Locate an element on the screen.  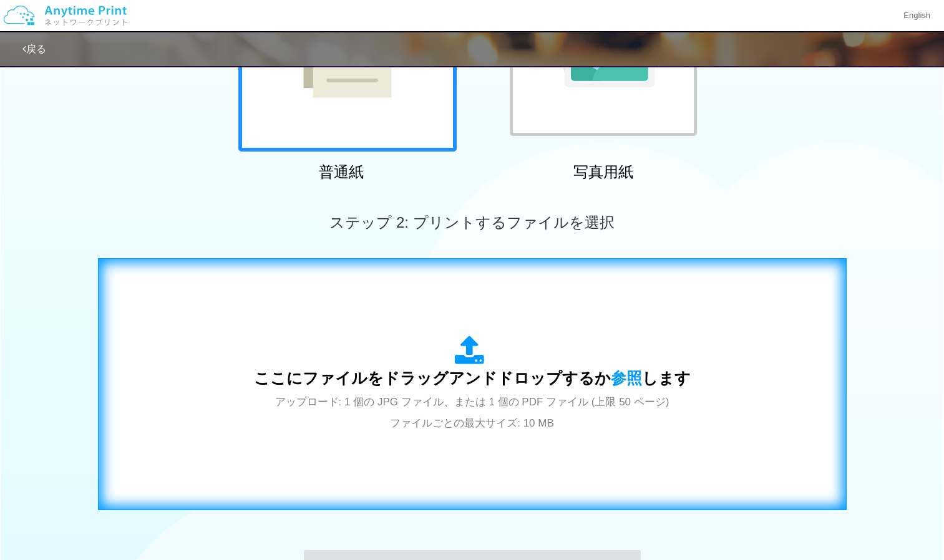
span: ここにファイルをドラッグアンドドロップするか します is located at coordinates (472, 378).